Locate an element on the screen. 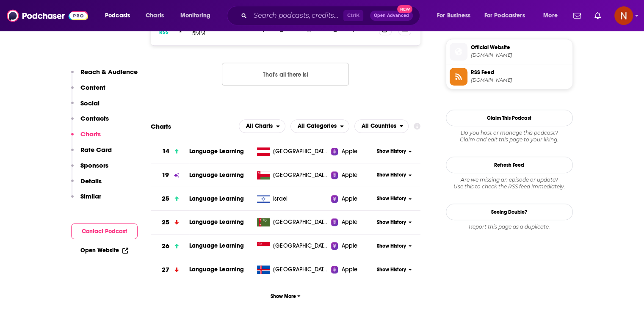  a: 14 is located at coordinates (170, 151).